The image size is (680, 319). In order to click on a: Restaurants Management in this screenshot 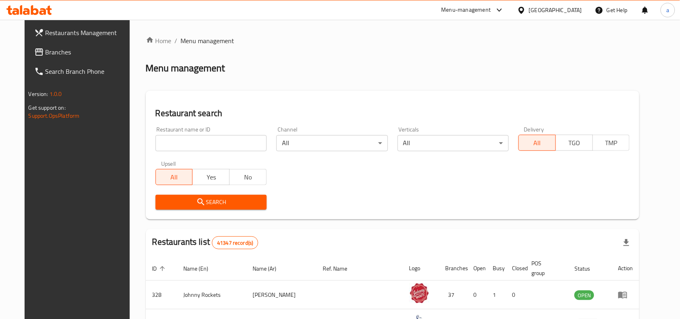, I will do `click(83, 33)`.